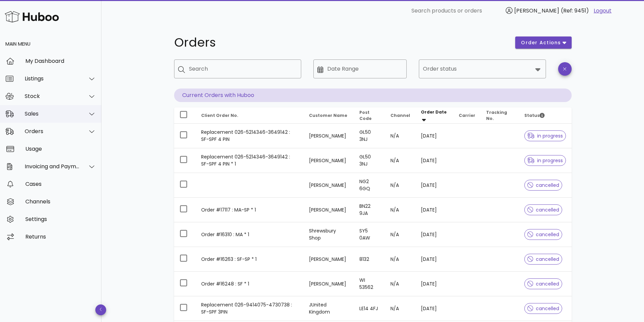 This screenshot has width=644, height=322. Describe the element at coordinates (370, 259) in the screenshot. I see `td: 8132` at that location.